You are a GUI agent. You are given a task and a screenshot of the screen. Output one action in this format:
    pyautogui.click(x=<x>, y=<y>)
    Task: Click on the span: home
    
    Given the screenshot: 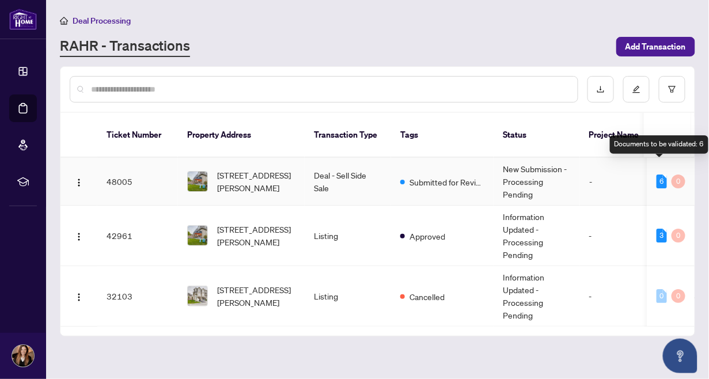 What is the action you would take?
    pyautogui.click(x=64, y=21)
    